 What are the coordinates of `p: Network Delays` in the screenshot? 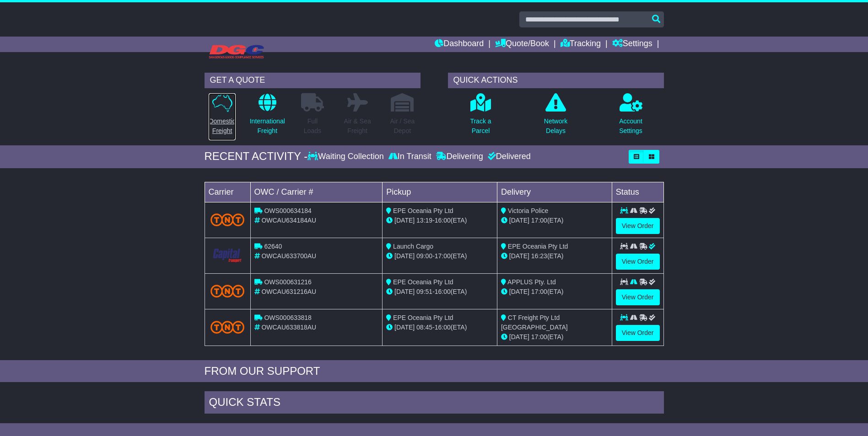 It's located at (555, 126).